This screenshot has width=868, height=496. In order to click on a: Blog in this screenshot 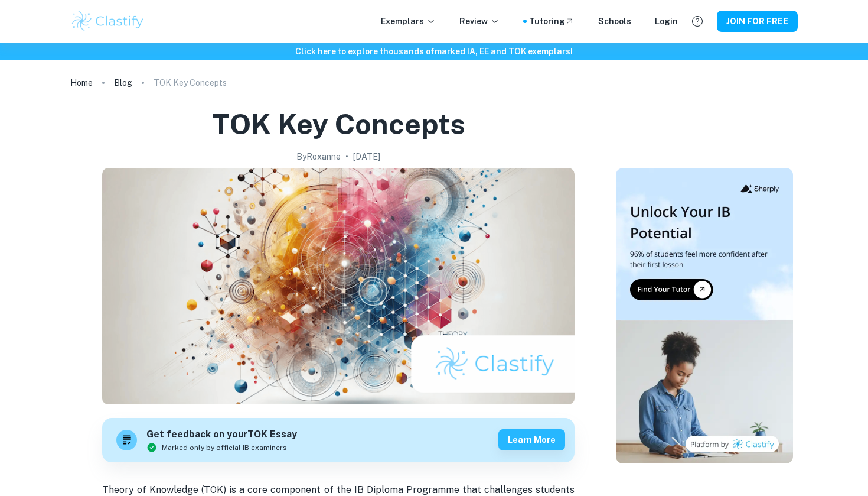, I will do `click(123, 83)`.